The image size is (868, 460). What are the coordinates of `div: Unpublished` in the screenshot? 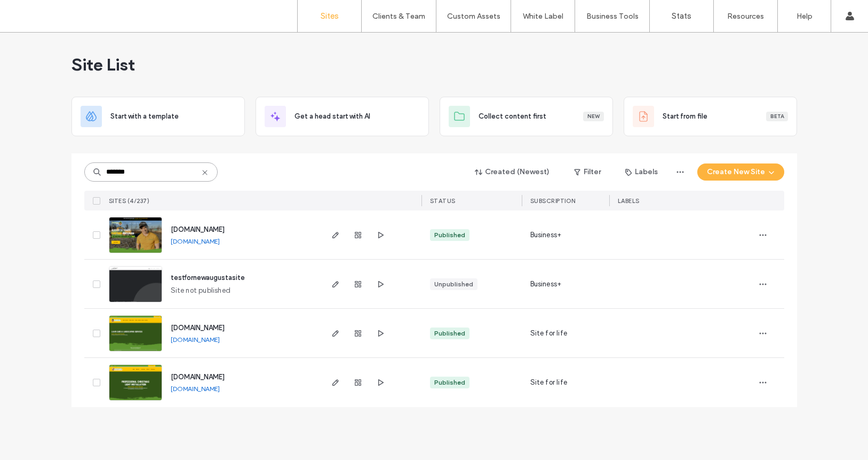 It's located at (453, 284).